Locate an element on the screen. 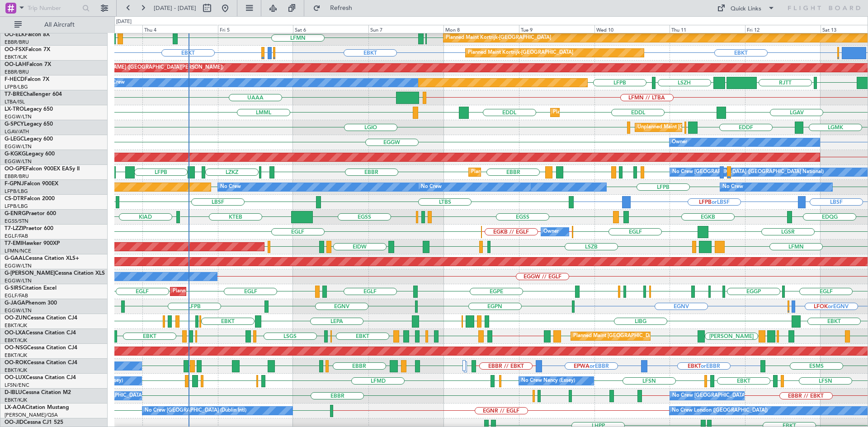  div: Fri 12 is located at coordinates (782, 29).